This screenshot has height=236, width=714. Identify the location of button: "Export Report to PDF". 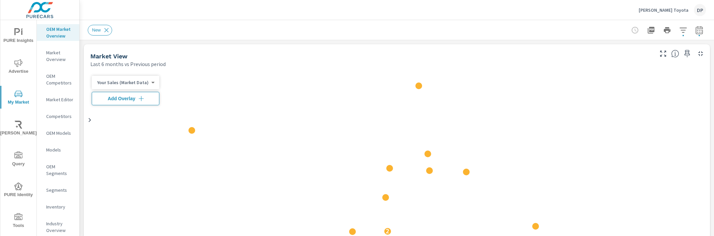
(651, 30).